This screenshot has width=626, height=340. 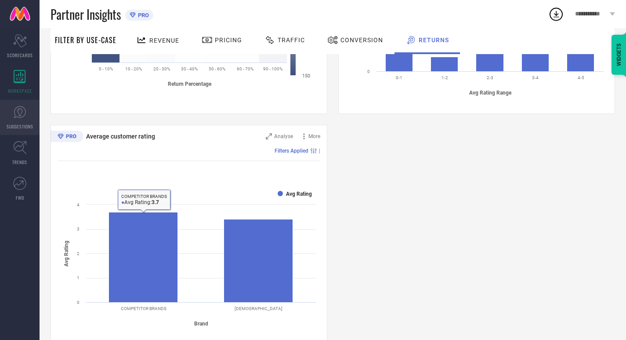 What do you see at coordinates (314, 136) in the screenshot?
I see `span: More` at bounding box center [314, 136].